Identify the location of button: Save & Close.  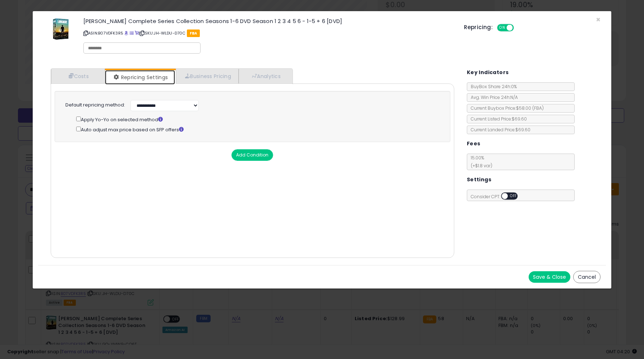
(550, 277).